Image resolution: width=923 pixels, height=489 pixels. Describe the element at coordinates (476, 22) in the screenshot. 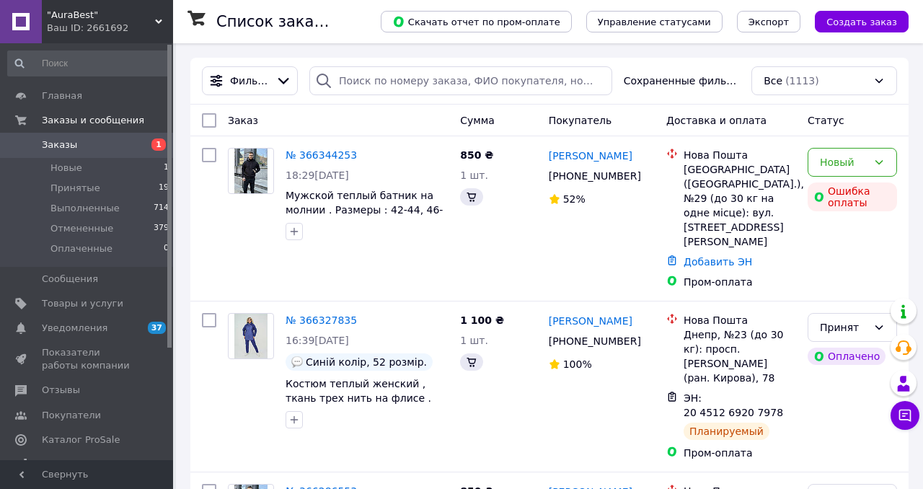

I see `span: Скачать отчет по пром-оплате` at that location.